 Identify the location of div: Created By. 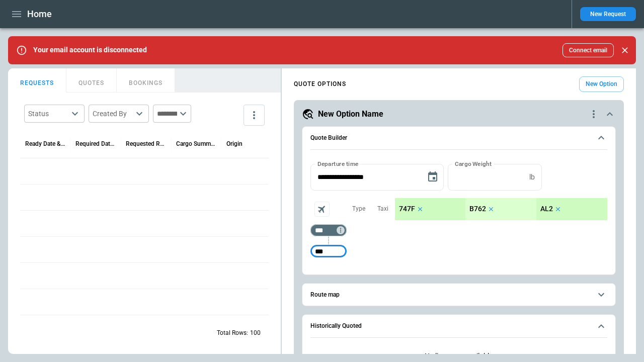
(113, 113).